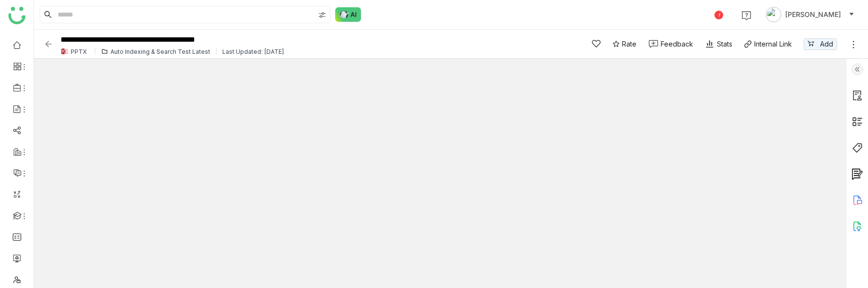  What do you see at coordinates (629, 44) in the screenshot?
I see `span: Rate` at bounding box center [629, 44].